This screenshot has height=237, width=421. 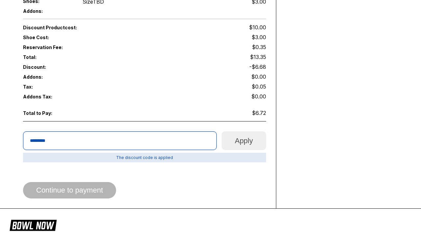 What do you see at coordinates (258, 67) in the screenshot?
I see `span: -$6.68` at bounding box center [258, 67].